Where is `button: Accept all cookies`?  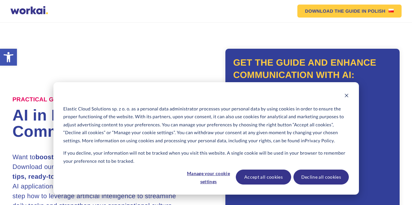
button: Accept all cookies is located at coordinates (263, 177).